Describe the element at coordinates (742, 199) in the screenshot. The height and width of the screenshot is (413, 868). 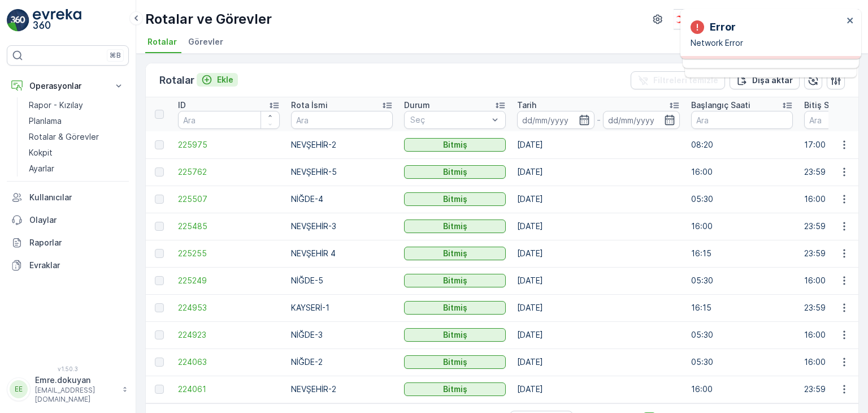
I see `p: 05:30` at that location.